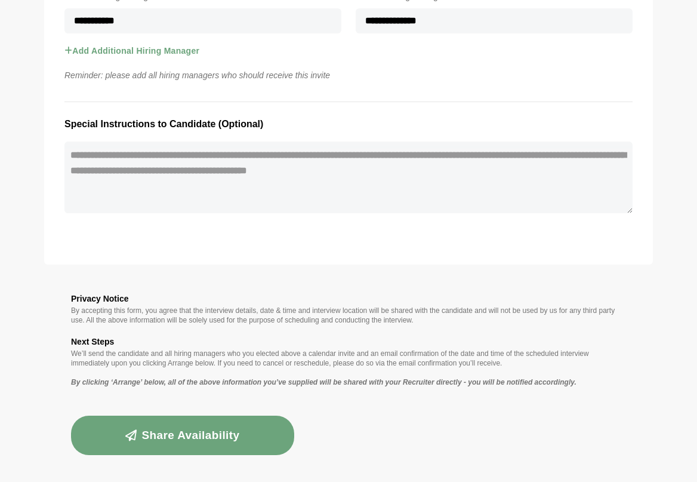  I want to click on p: By accepting this form, you agree that the interview details, date & time and interview location ..., so click(349, 315).